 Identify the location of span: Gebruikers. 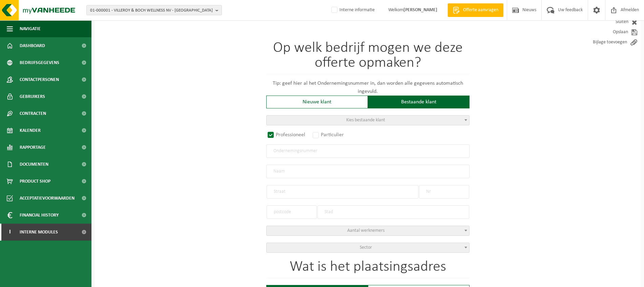
(32, 96).